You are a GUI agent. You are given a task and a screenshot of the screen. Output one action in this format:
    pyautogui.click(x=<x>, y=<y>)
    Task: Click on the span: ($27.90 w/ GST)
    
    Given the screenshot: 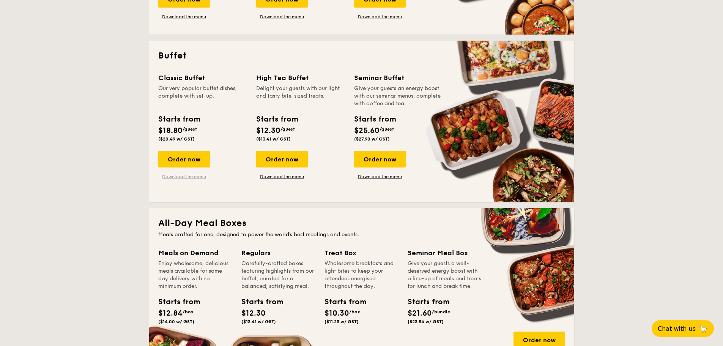 What is the action you would take?
    pyautogui.click(x=372, y=139)
    